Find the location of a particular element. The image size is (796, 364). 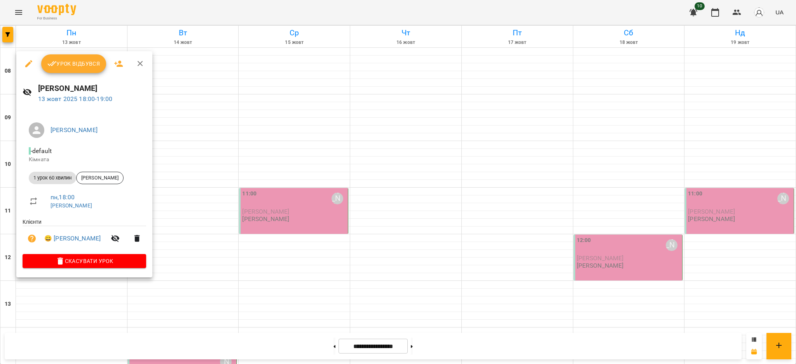

ul: Клієнти is located at coordinates (84, 236).